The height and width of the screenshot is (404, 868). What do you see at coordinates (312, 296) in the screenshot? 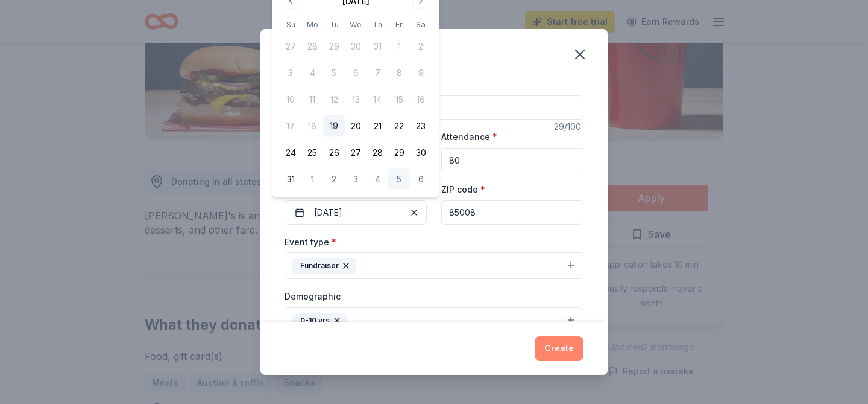
I see `label: Demographic` at bounding box center [312, 296].